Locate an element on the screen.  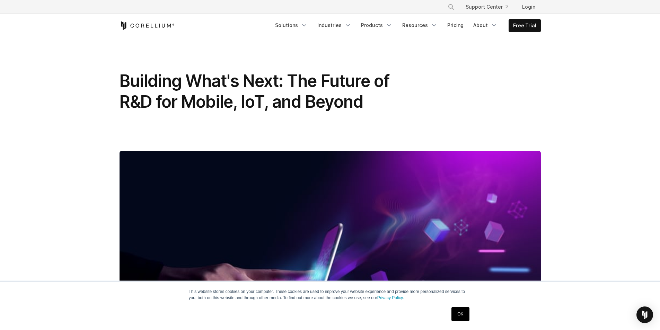
a: OK is located at coordinates (460, 314).